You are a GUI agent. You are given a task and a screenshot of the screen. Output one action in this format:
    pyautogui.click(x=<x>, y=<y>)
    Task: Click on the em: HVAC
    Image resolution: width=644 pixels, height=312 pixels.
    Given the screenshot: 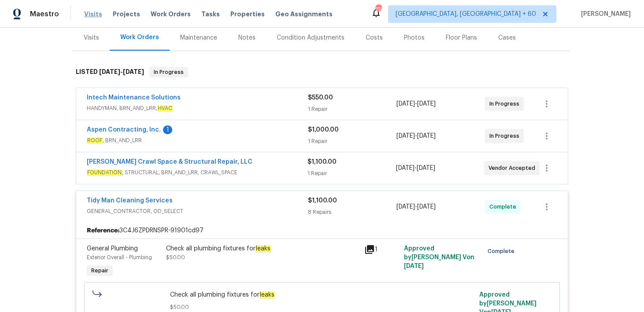 What is the action you would take?
    pyautogui.click(x=165, y=109)
    